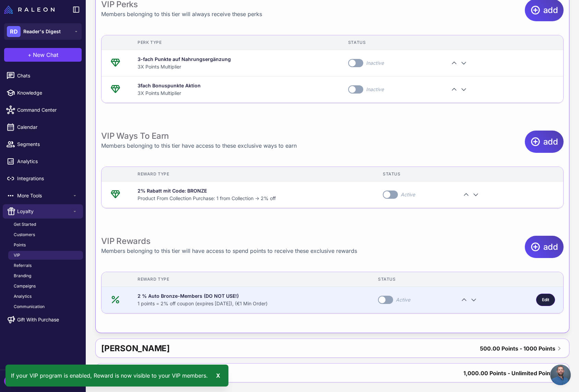 The height and width of the screenshot is (392, 579). I want to click on span: Communication, so click(29, 307).